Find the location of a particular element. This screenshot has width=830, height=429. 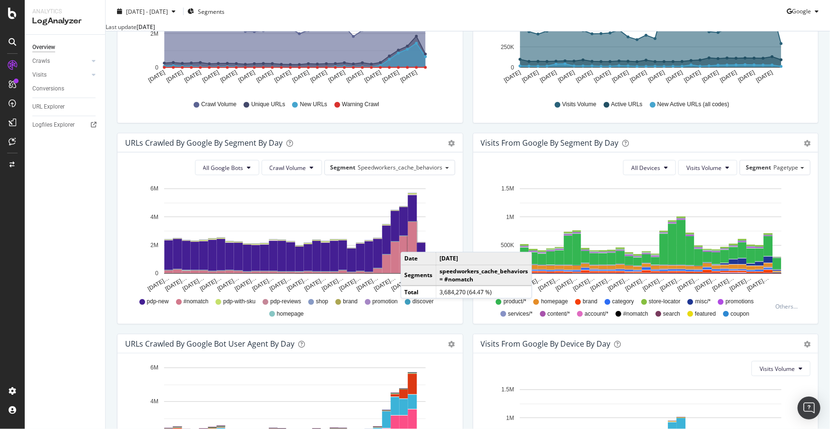

span: discover is located at coordinates (423, 301).